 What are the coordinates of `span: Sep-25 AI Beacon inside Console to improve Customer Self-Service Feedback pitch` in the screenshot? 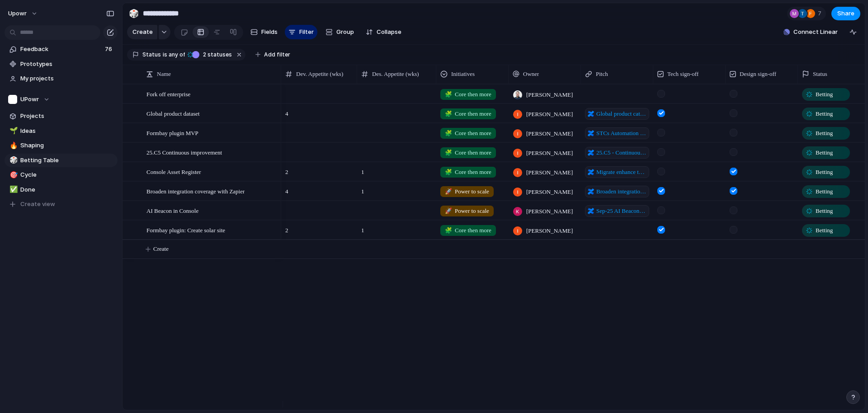 It's located at (621, 211).